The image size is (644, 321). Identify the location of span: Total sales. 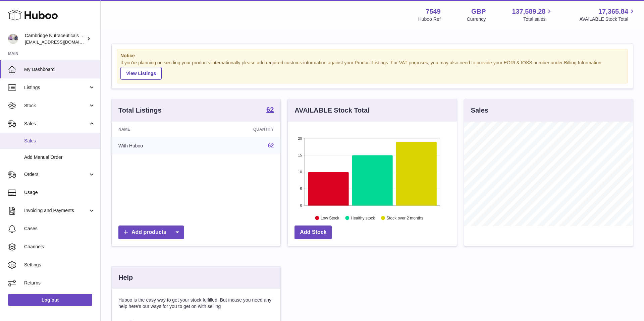
(538, 19).